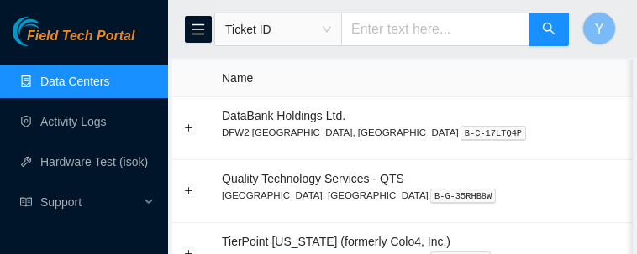 This screenshot has width=637, height=254. What do you see at coordinates (283, 116) in the screenshot?
I see `span: DataBank Holdings Ltd.` at bounding box center [283, 116].